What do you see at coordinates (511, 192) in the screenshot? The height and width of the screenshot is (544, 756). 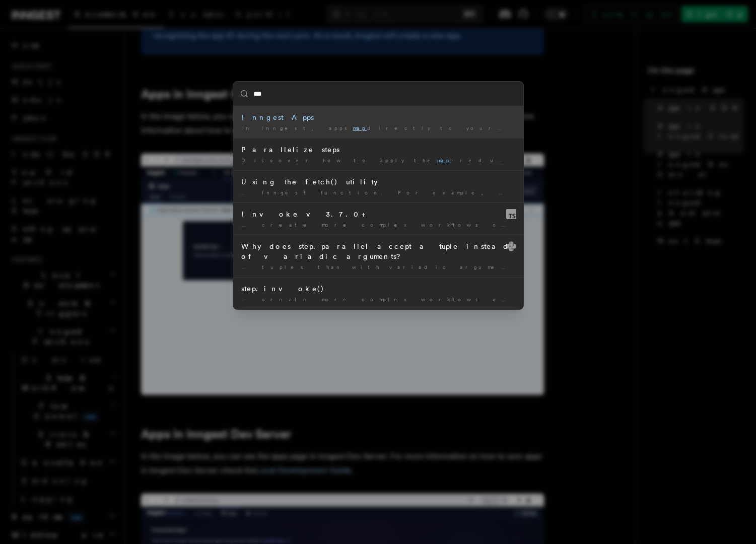 I see `mark: MyP` at bounding box center [511, 192].